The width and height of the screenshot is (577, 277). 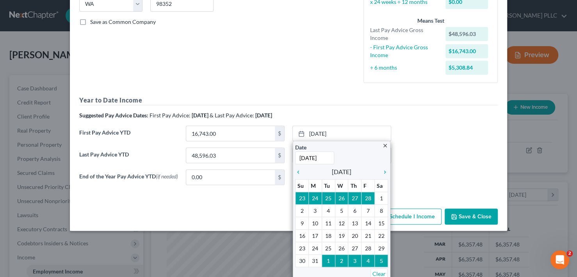 What do you see at coordinates (129, 158) in the screenshot?
I see `label: Last Pay Advice YTD` at bounding box center [129, 158].